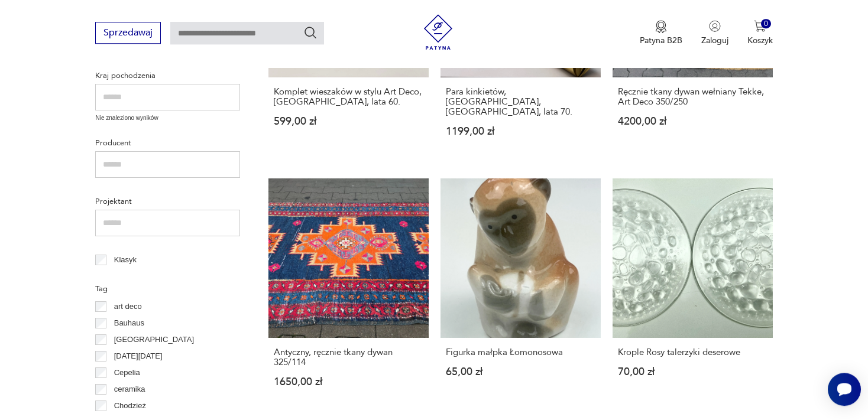  Describe the element at coordinates (693, 294) in the screenshot. I see `a: Krople Rosy talerzyki deseroweKrople Rosy talerzyki deserowe70,00 zł` at that location.